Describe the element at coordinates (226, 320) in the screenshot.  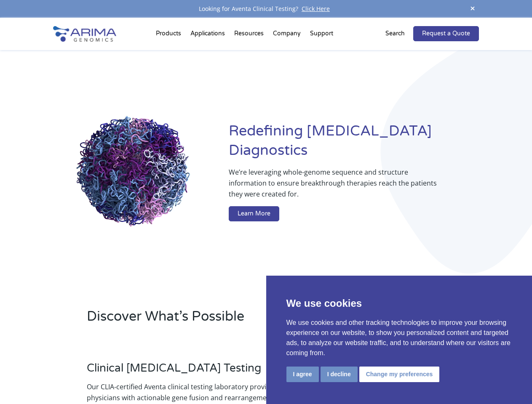
I see `h2: Discover What’s Possible` at that location.